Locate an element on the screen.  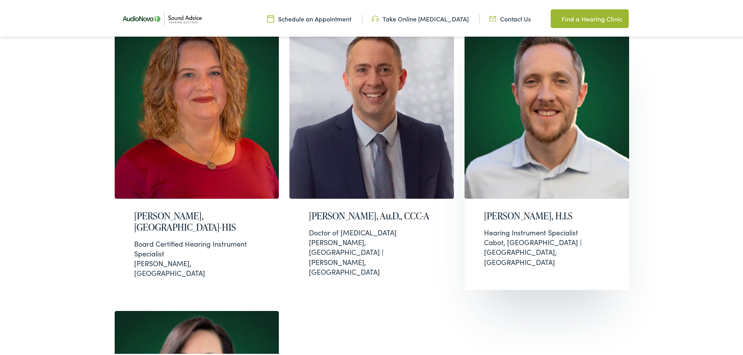
div: Board Certified Hearing Instrument Specialist is located at coordinates (197, 247).